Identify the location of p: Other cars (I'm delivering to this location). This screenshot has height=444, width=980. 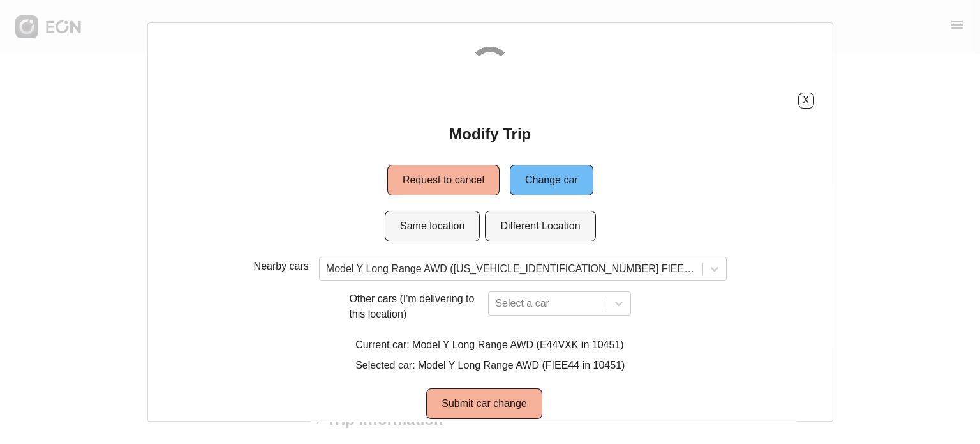
(416, 307).